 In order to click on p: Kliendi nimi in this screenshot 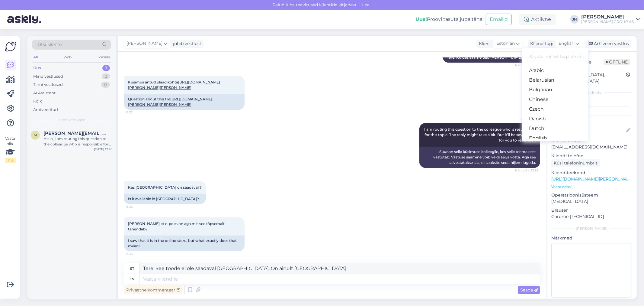, I will do `click(592, 121)`.